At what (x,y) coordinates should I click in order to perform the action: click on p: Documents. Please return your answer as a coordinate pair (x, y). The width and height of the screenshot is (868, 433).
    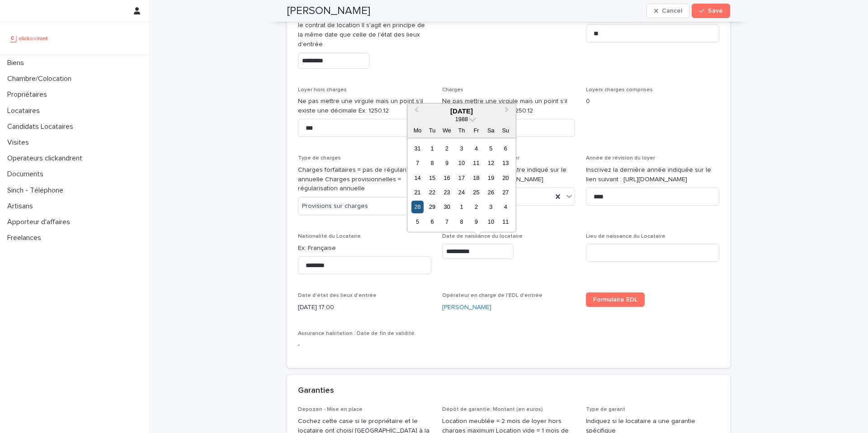
    Looking at the image, I should click on (28, 174).